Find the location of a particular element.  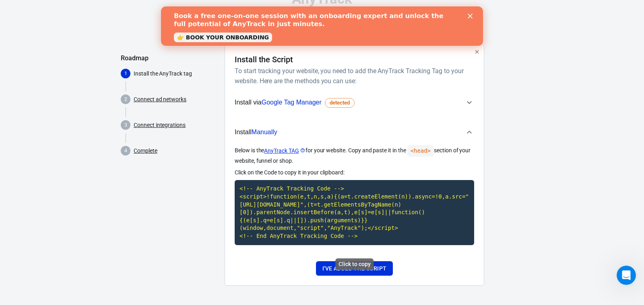

span: Install via is located at coordinates (294, 102).